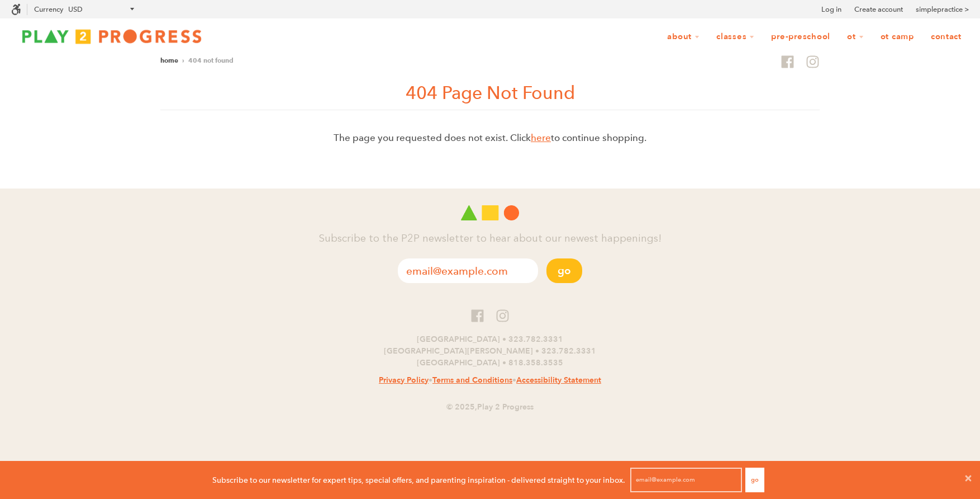  What do you see at coordinates (947, 37) in the screenshot?
I see `a: Contact` at bounding box center [947, 37].